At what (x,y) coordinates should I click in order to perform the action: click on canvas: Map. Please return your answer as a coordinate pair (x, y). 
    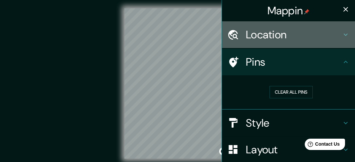
    Looking at the image, I should click on (177, 83).